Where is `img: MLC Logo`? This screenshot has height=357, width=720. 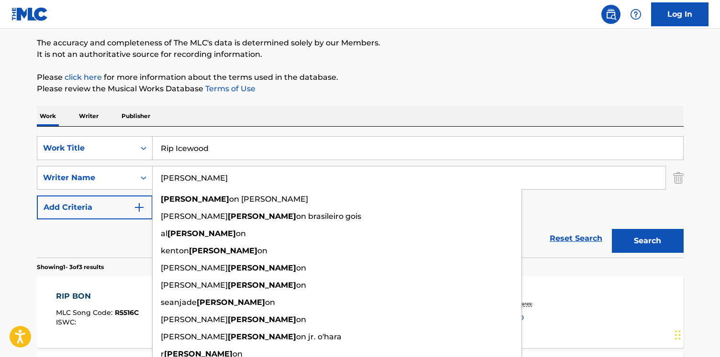
img: MLC Logo is located at coordinates (30, 14).